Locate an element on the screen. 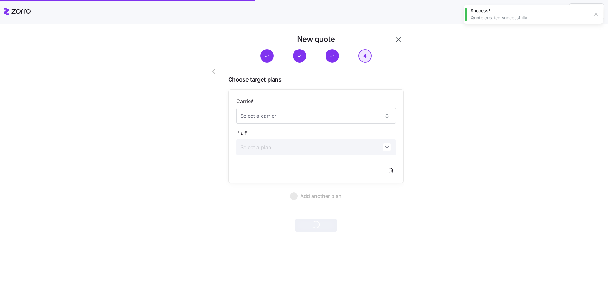 Image resolution: width=608 pixels, height=304 pixels. button: 4 is located at coordinates (365, 56).